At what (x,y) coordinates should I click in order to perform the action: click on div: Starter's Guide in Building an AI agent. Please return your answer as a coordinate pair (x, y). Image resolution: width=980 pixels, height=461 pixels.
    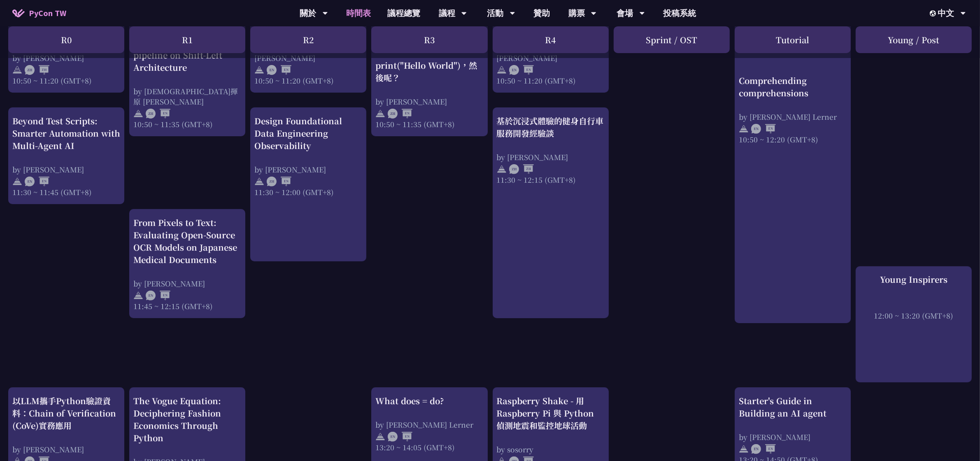
    Looking at the image, I should click on (793, 407).